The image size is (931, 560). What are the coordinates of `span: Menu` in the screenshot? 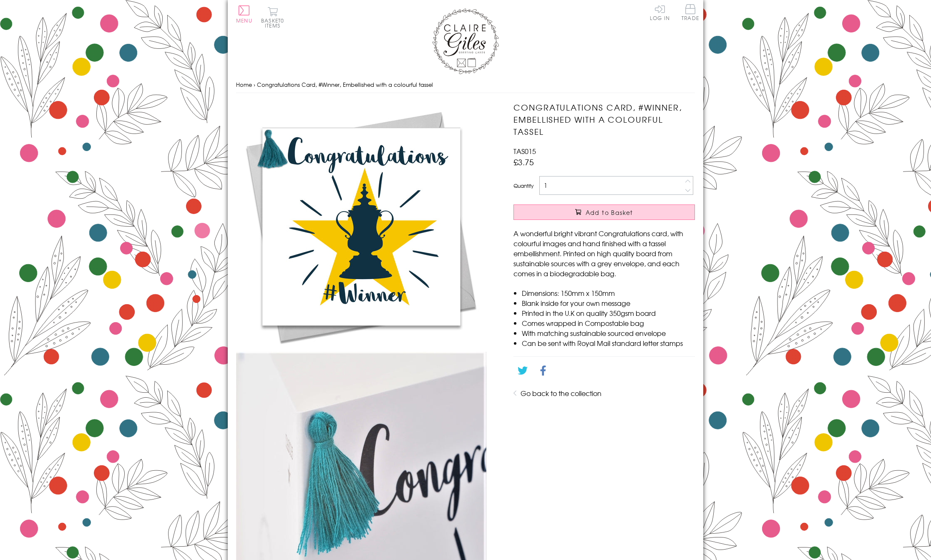 It's located at (244, 21).